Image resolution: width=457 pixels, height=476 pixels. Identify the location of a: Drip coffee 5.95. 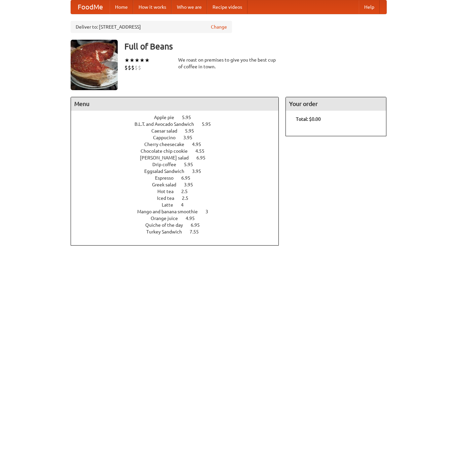
(179, 164).